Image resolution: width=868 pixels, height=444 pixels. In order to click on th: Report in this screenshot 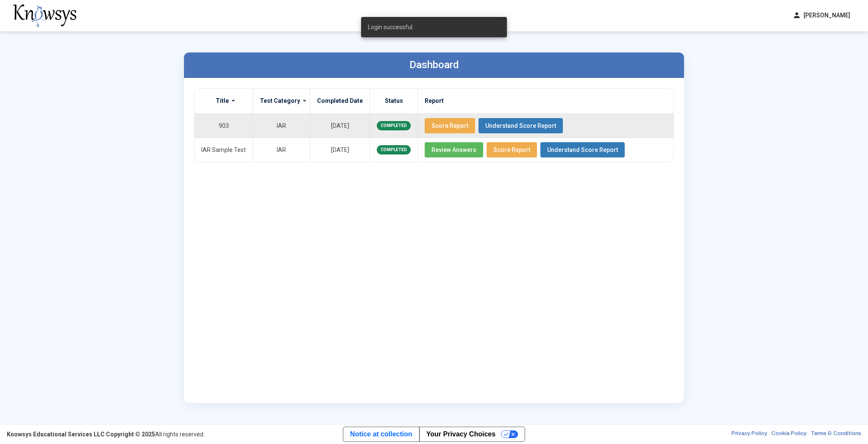, I will do `click(546, 102)`.